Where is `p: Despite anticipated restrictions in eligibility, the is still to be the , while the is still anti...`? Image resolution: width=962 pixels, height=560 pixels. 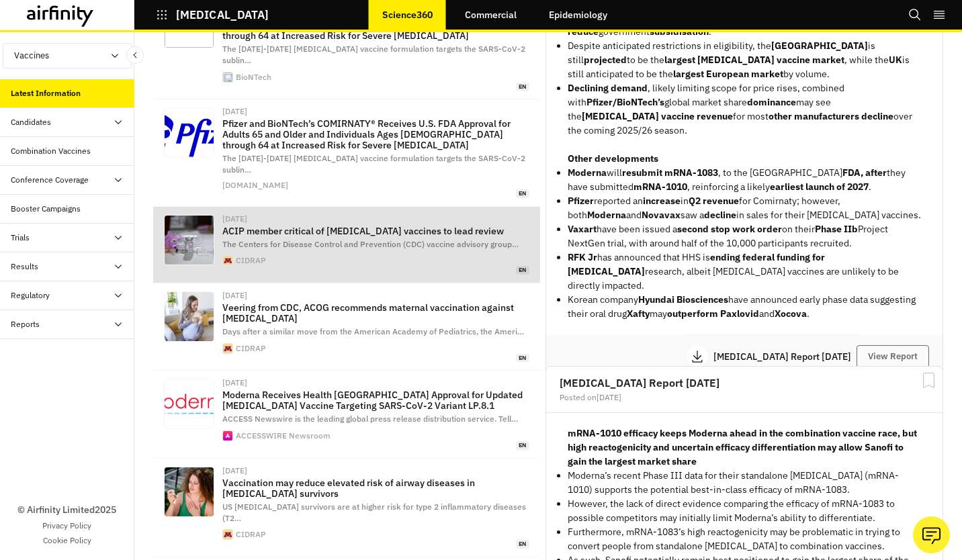
p: Despite anticipated restrictions in eligibility, the is still to be the , while the is still anti... is located at coordinates (744, 60).